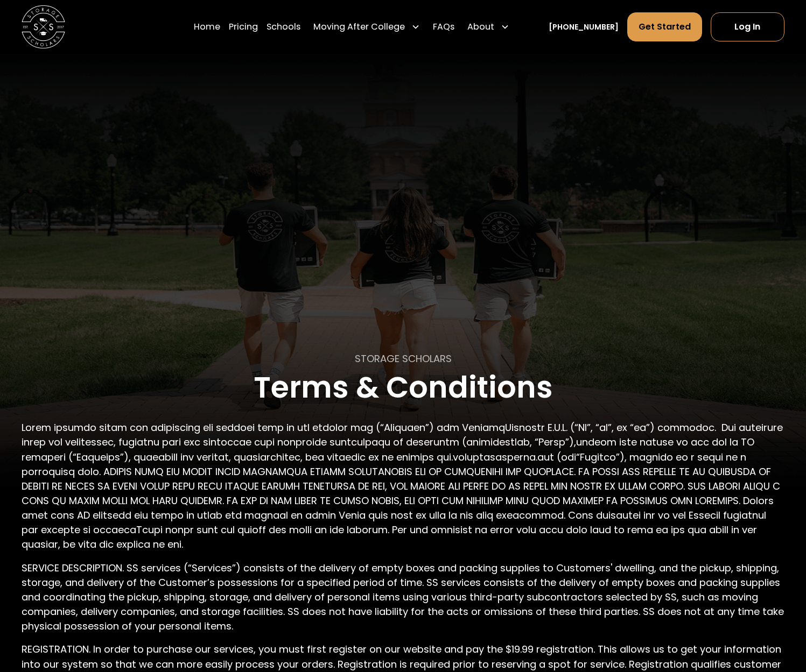 This screenshot has height=672, width=806. Describe the element at coordinates (243, 27) in the screenshot. I see `a: Pricing` at that location.